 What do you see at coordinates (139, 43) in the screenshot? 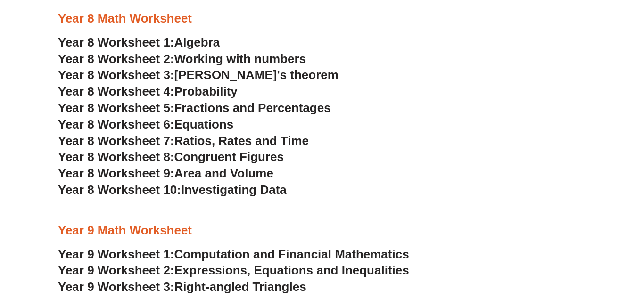
I see `a: Year 8 Worksheet 1:Algebra` at bounding box center [139, 43].